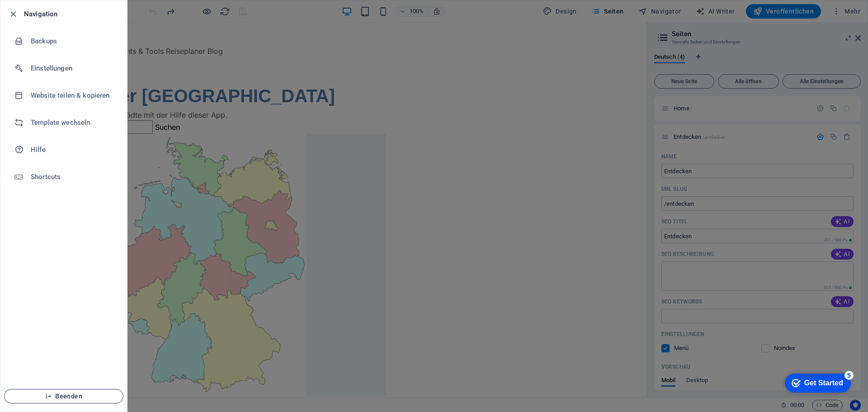 Image resolution: width=868 pixels, height=412 pixels. What do you see at coordinates (73, 96) in the screenshot?
I see `h6: Website teilen & kopieren` at bounding box center [73, 96].